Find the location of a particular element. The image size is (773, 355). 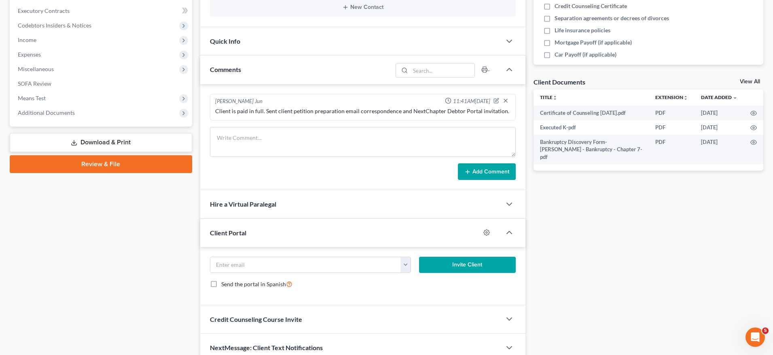

span: Means Test is located at coordinates (32, 98).